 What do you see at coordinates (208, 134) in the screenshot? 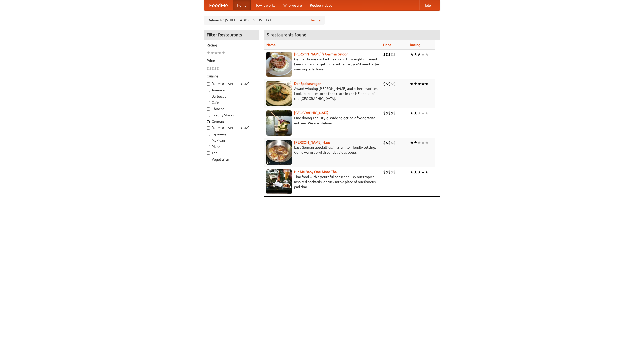
I see `input: Japanese` at bounding box center [208, 134].